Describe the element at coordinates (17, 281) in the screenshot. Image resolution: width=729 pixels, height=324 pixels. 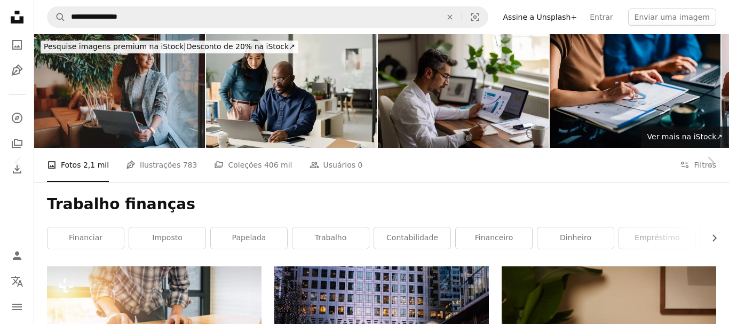
I see `button: Idioma` at that location.